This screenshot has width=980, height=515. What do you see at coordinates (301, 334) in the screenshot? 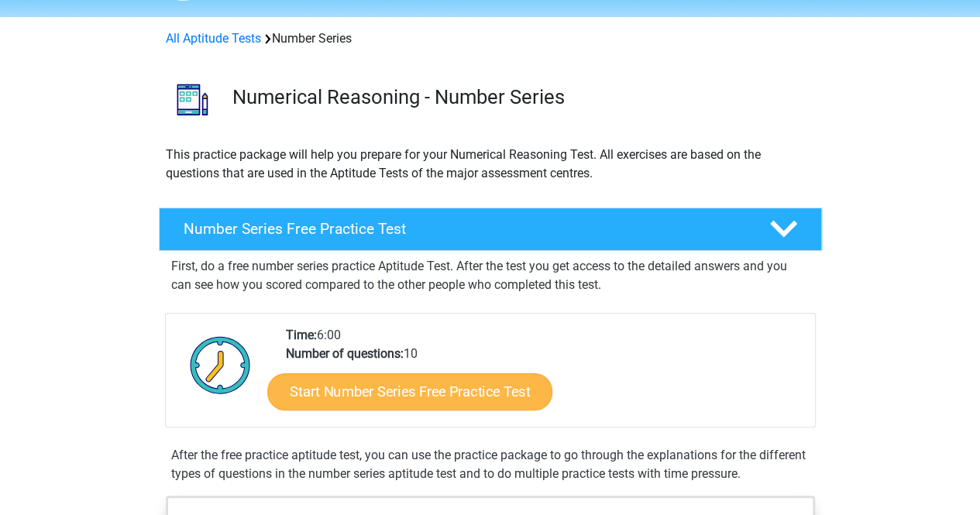
I see `b: Time:` at bounding box center [301, 334].